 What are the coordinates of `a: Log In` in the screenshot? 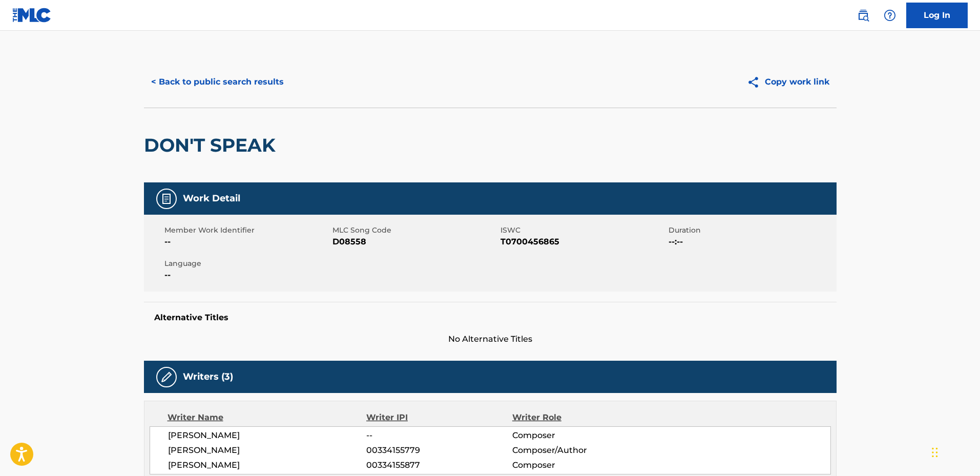 It's located at (937, 16).